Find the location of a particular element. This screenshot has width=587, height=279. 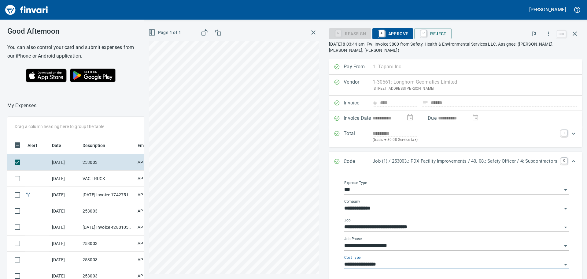

p: My Expenses is located at coordinates (22, 106).